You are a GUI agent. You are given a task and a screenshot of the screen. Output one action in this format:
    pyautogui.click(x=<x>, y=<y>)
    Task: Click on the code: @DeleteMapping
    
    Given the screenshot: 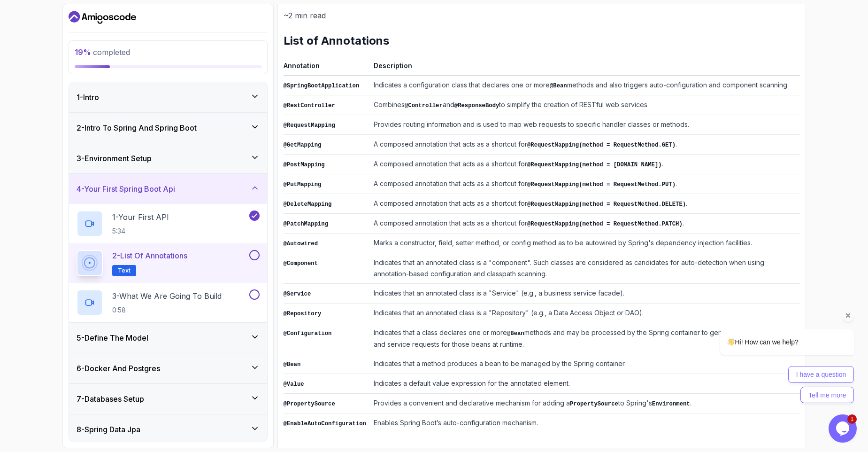 What is the action you would take?
    pyautogui.click(x=308, y=204)
    